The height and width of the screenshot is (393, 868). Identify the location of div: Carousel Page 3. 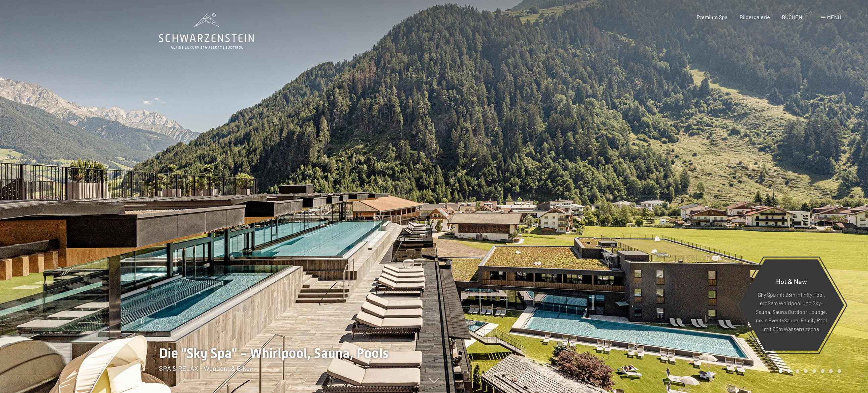
(798, 371).